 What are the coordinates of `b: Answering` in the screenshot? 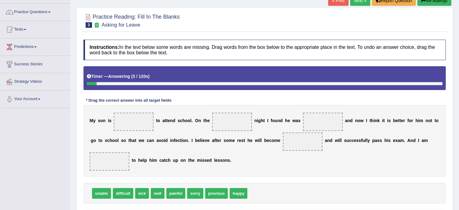 It's located at (119, 76).